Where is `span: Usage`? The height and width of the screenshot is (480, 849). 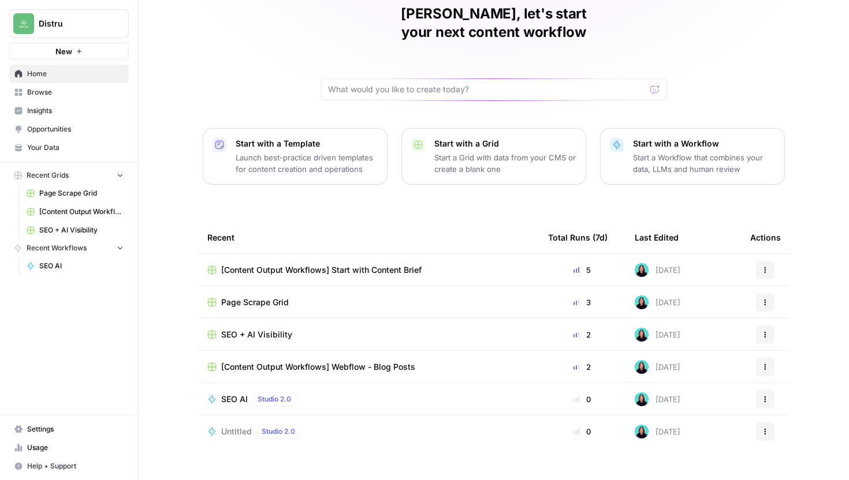
span: Usage is located at coordinates (75, 448).